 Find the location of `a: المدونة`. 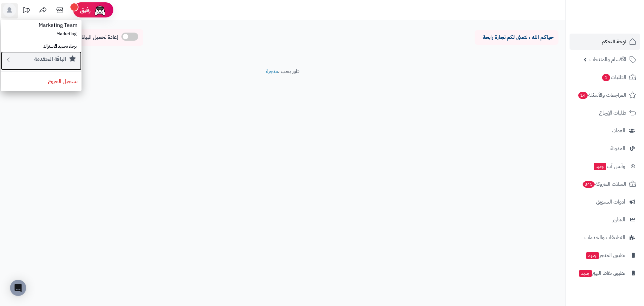

a: المدونة is located at coordinates (605, 149).